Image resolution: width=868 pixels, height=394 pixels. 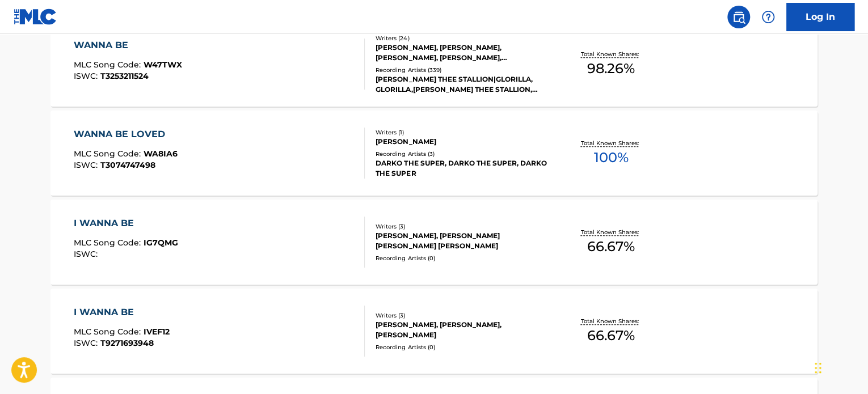 What do you see at coordinates (610, 158) in the screenshot?
I see `span: 100 %` at bounding box center [610, 158].